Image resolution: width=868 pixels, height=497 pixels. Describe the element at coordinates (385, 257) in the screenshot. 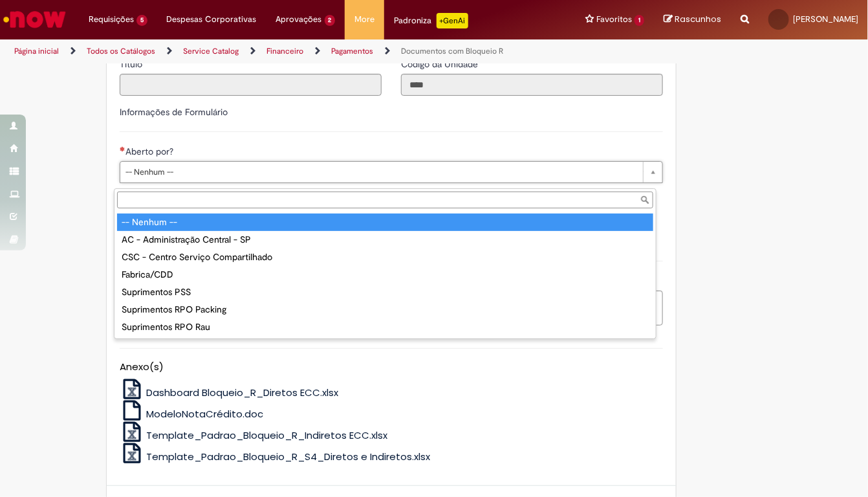

I see `div: CSC - Centro Serviço Compartilhado` at that location.